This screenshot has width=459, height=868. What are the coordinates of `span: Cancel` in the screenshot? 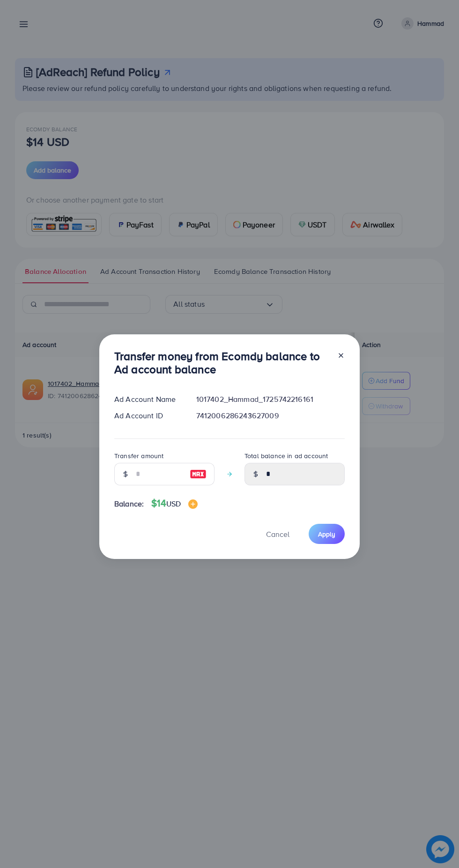 It's located at (278, 534).